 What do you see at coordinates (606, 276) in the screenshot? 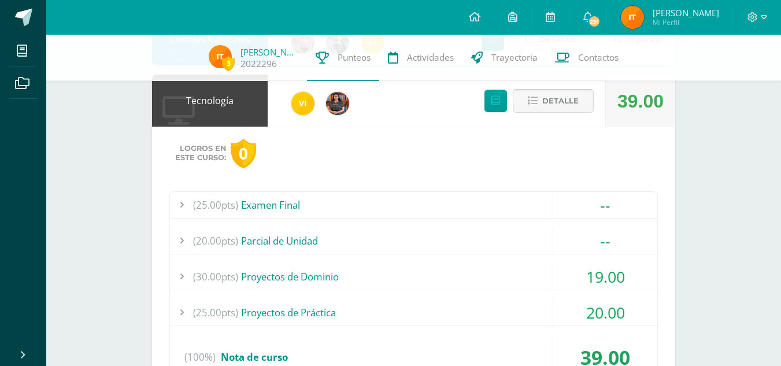
I see `div: 19.00` at bounding box center [606, 276].